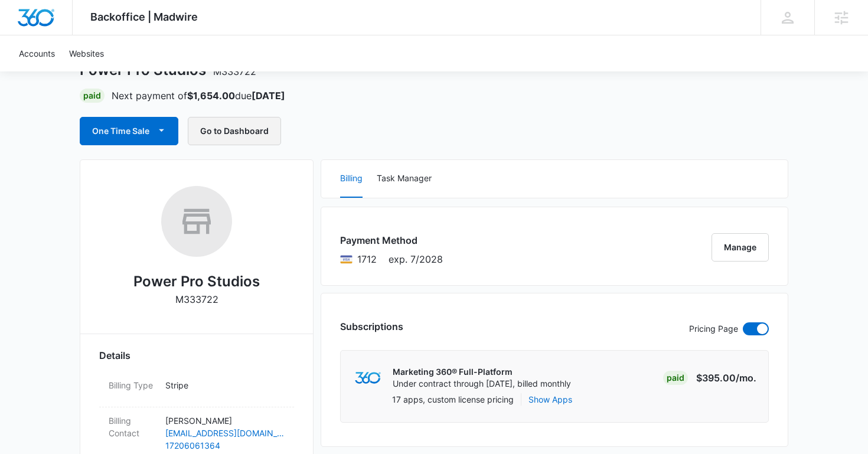 The image size is (868, 454). I want to click on span: Details, so click(115, 355).